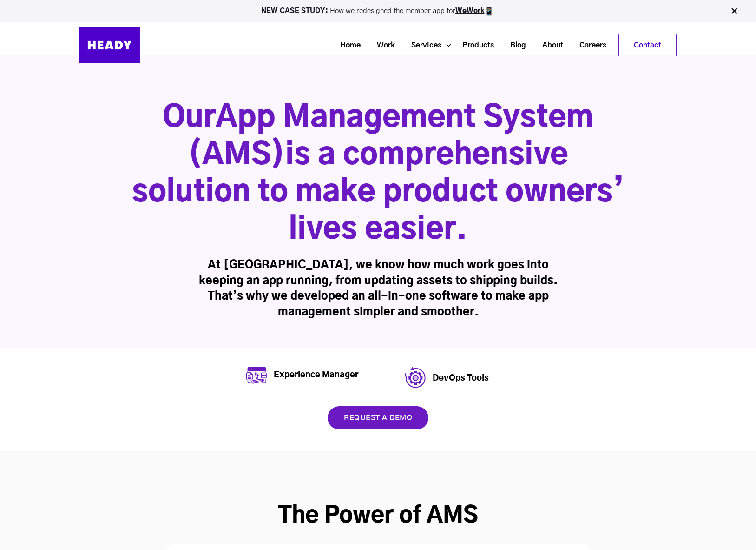 Image resolution: width=756 pixels, height=550 pixels. I want to click on a: WeWork, so click(470, 11).